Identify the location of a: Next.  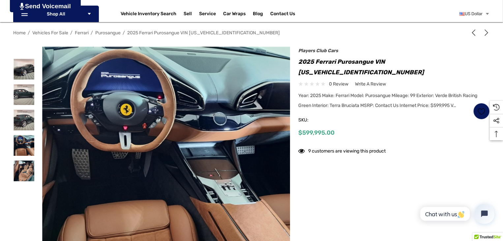
(485, 33).